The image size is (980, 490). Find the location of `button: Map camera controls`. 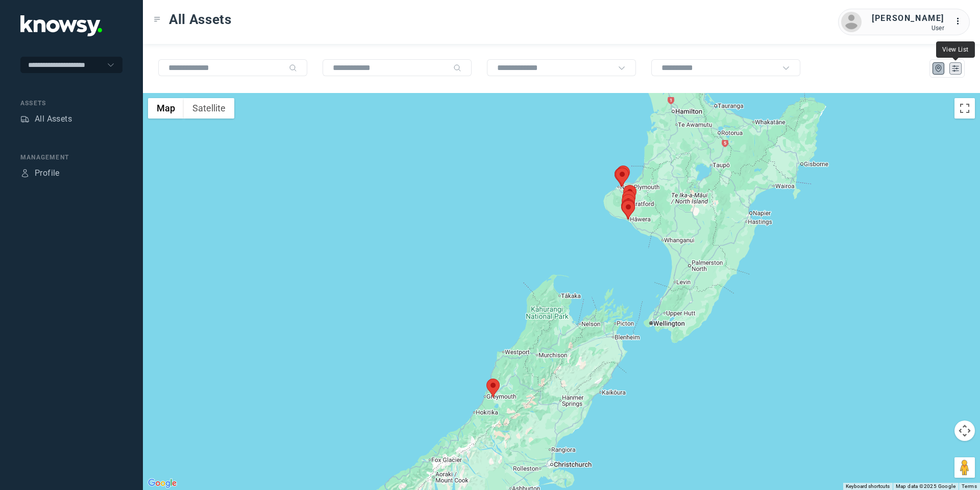

button: Map camera controls is located at coordinates (965, 431).